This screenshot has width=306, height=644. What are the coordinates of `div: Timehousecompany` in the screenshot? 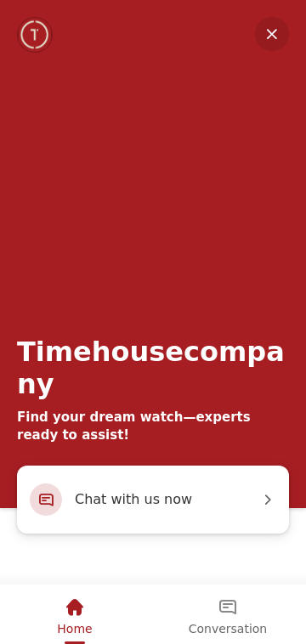 It's located at (153, 367).